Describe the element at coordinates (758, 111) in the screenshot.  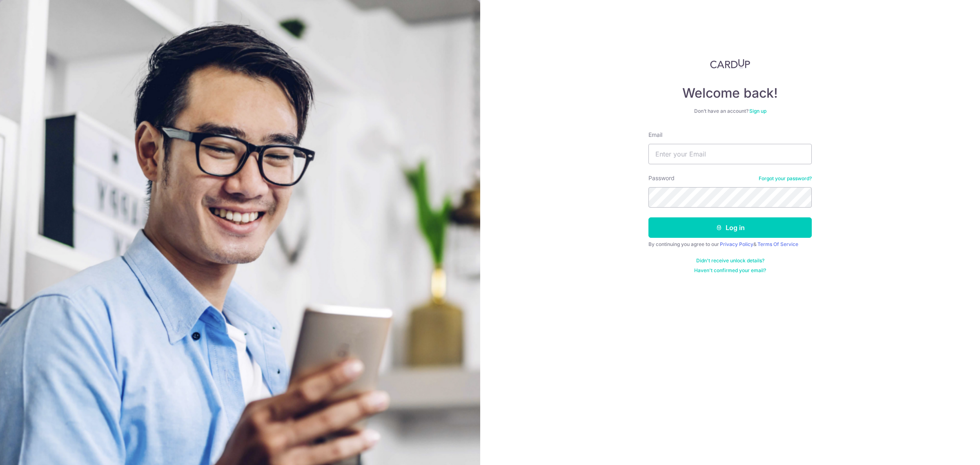
I see `a: Sign up` at that location.